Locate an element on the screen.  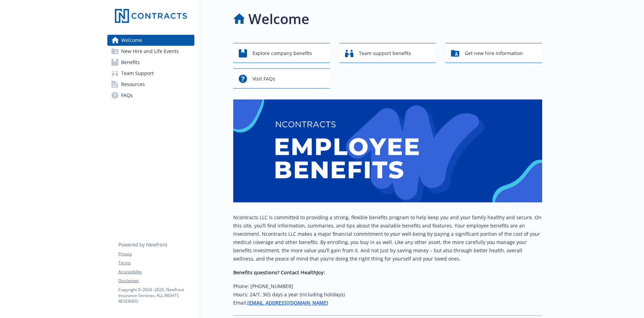
button: Explore company benefits is located at coordinates (282, 53).